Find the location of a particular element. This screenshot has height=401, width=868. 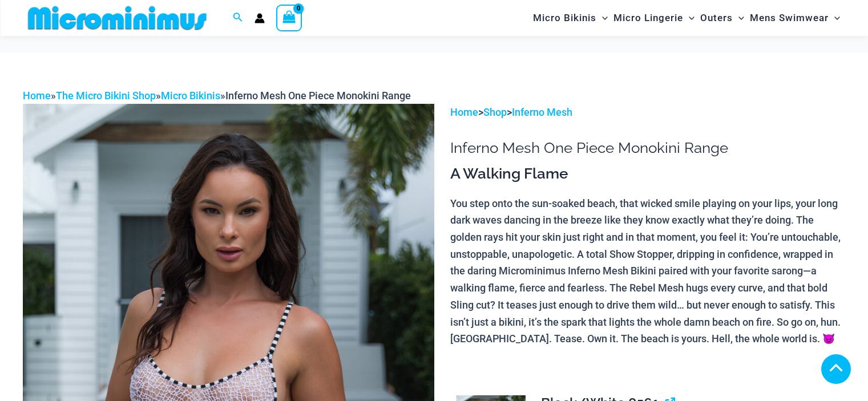

span: Micro Bikinis is located at coordinates (564, 17).